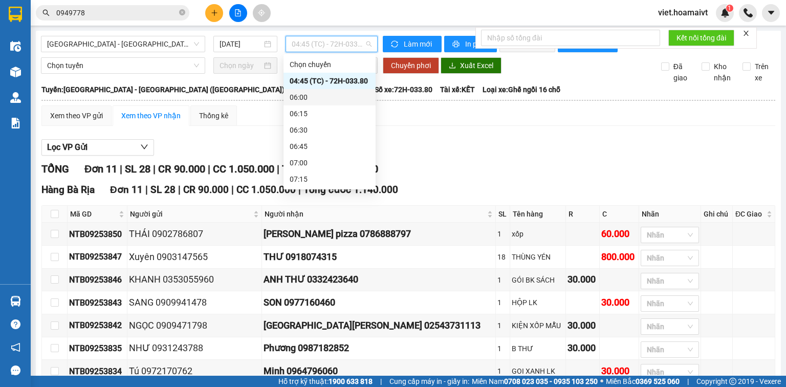 This screenshot has width=786, height=387. I want to click on span: Chọn tuyến, so click(123, 65).